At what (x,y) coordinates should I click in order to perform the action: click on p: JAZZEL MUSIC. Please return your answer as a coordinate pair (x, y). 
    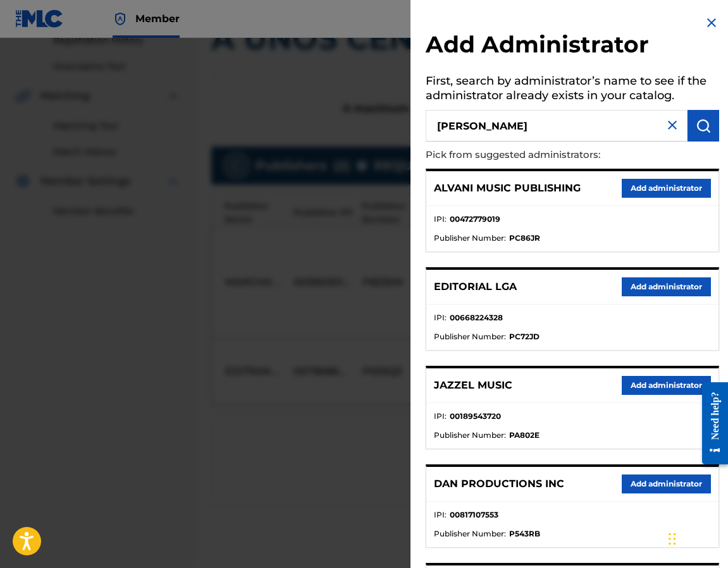
    Looking at the image, I should click on (474, 385).